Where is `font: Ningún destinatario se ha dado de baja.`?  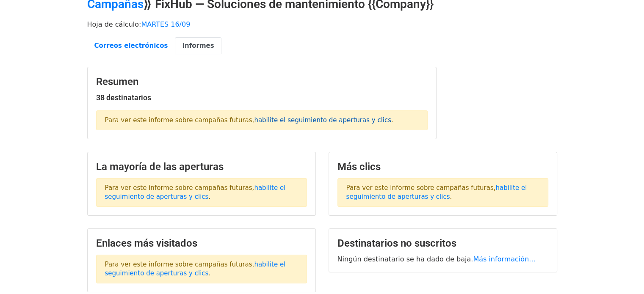 font: Ningún destinatario se ha dado de baja. is located at coordinates (405, 259).